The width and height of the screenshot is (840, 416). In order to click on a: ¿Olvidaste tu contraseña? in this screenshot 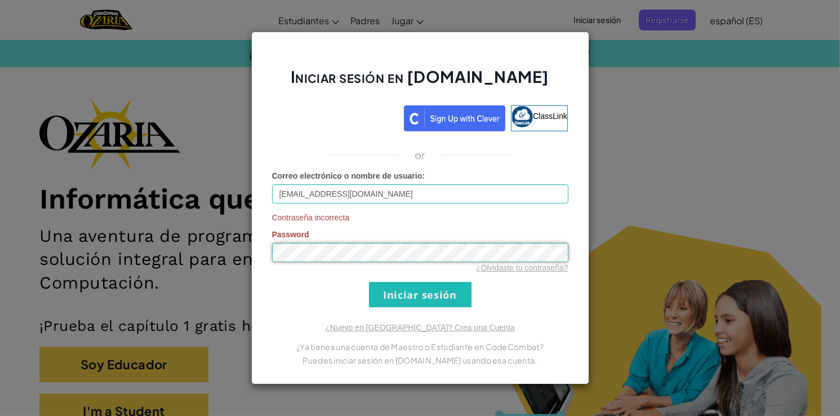, I will do `click(522, 268)`.